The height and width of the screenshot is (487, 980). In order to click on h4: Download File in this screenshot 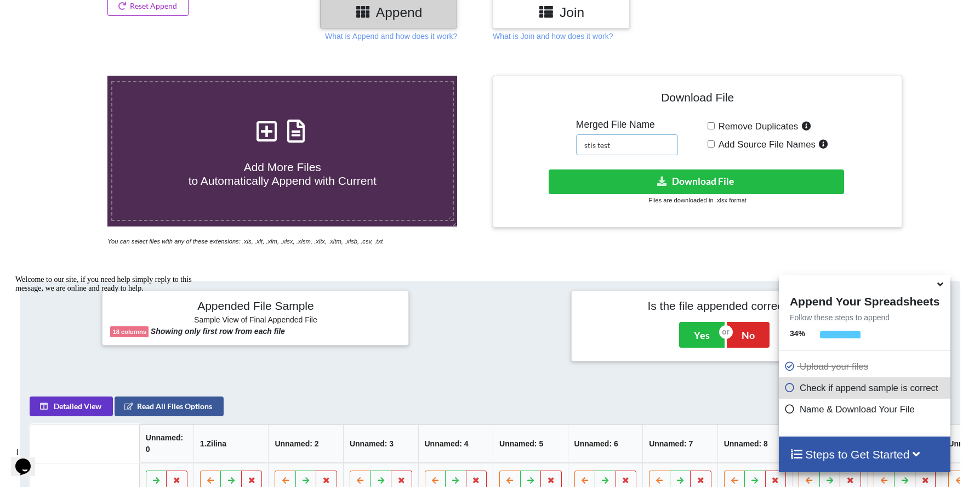, I will do `click(698, 99)`.